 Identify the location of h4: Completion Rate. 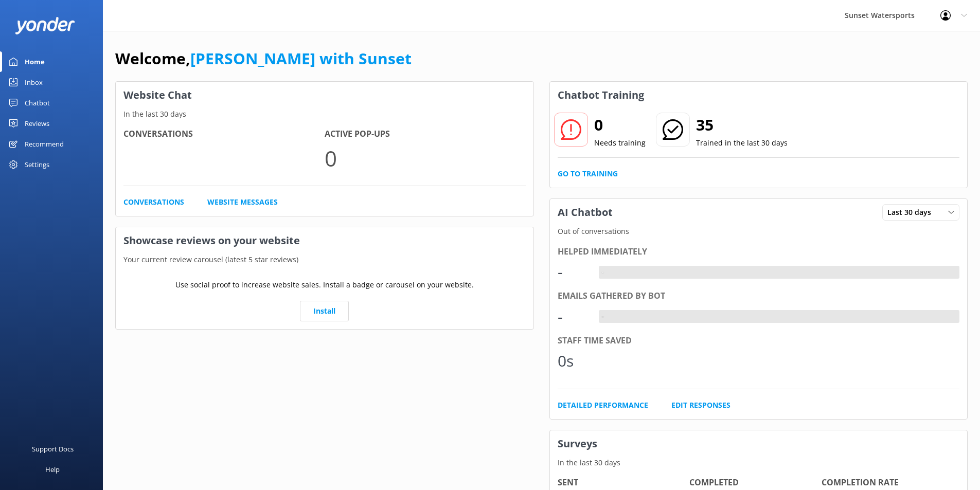
(888, 483).